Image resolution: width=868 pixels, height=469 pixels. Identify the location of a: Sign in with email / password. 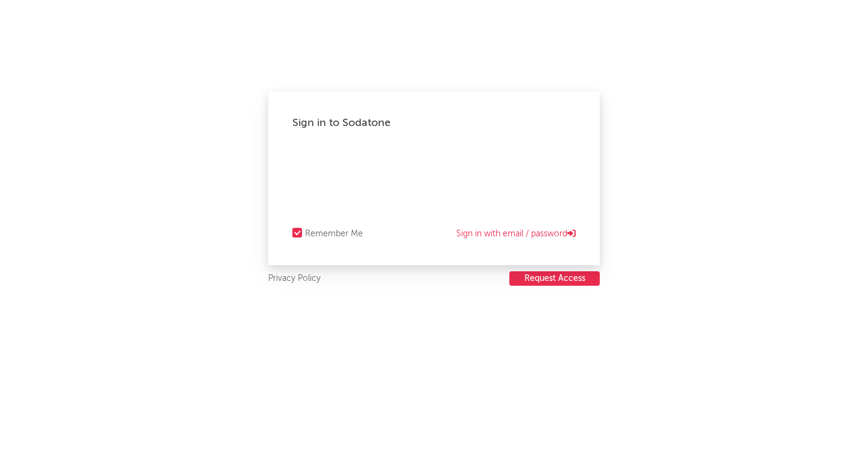
(516, 234).